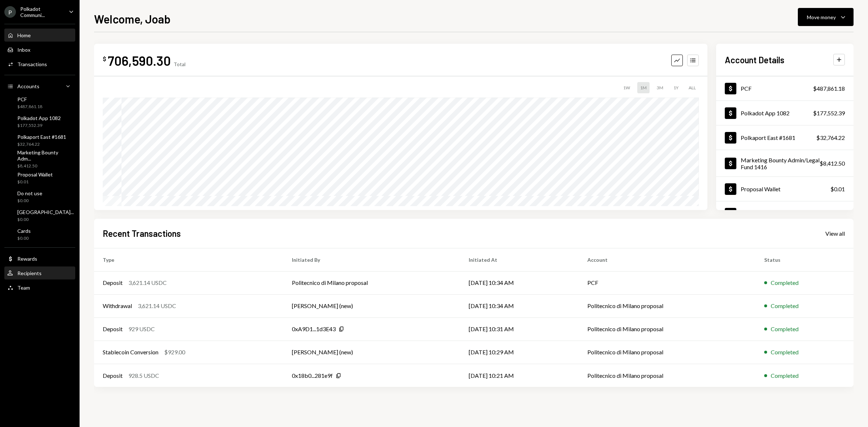  What do you see at coordinates (24, 35) in the screenshot?
I see `div: Home` at bounding box center [24, 35].